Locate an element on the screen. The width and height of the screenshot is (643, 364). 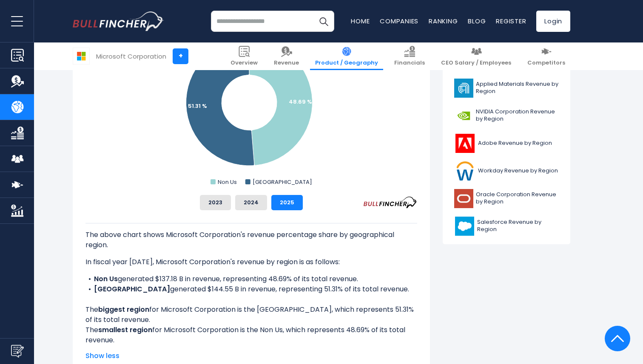
text: Non Us is located at coordinates (227, 182).